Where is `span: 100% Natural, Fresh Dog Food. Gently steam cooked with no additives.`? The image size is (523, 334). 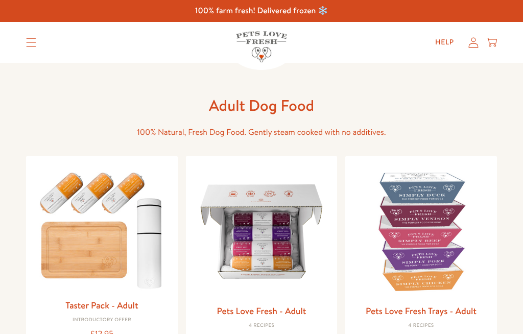 span: 100% Natural, Fresh Dog Food. Gently steam cooked with no additives. is located at coordinates (261, 132).